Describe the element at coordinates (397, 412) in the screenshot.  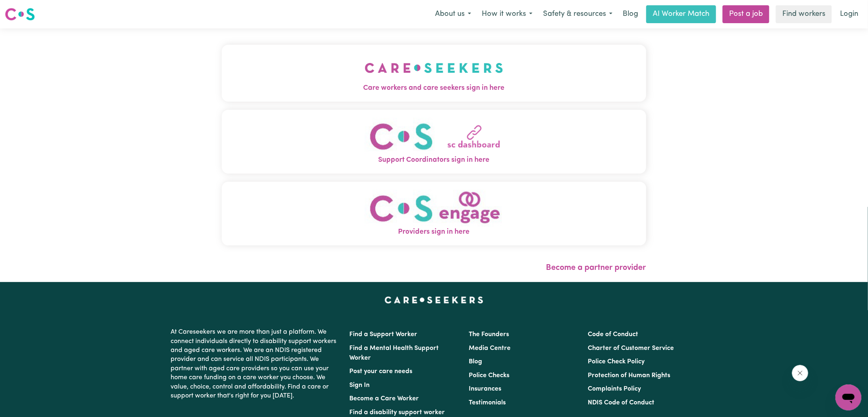
I see `a: Find a disability support worker` at that location.